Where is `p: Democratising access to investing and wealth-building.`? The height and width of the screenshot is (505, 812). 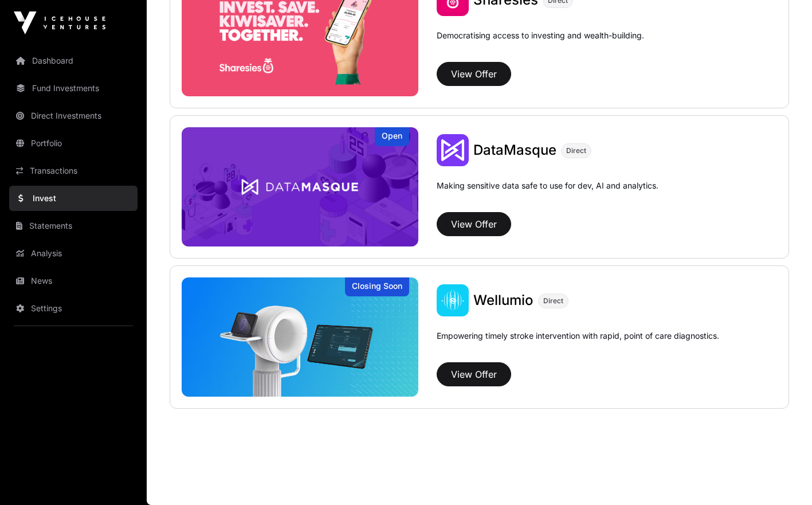 p: Democratising access to investing and wealth-building. is located at coordinates (540, 44).